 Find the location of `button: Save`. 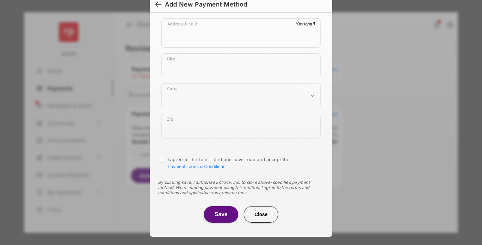

button: Save is located at coordinates (221, 215).